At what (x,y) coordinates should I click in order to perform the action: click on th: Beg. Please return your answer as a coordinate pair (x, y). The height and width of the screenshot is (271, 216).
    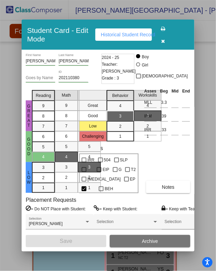
    Looking at the image, I should click on (164, 91).